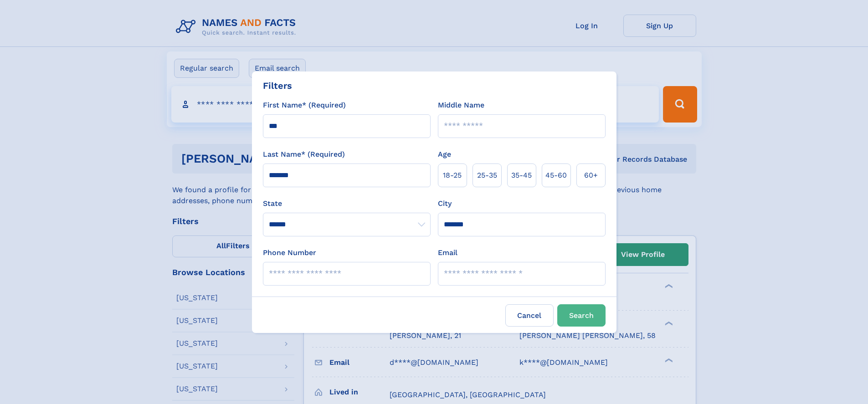 The height and width of the screenshot is (404, 868). What do you see at coordinates (521, 175) in the screenshot?
I see `span: 35‑45` at bounding box center [521, 175].